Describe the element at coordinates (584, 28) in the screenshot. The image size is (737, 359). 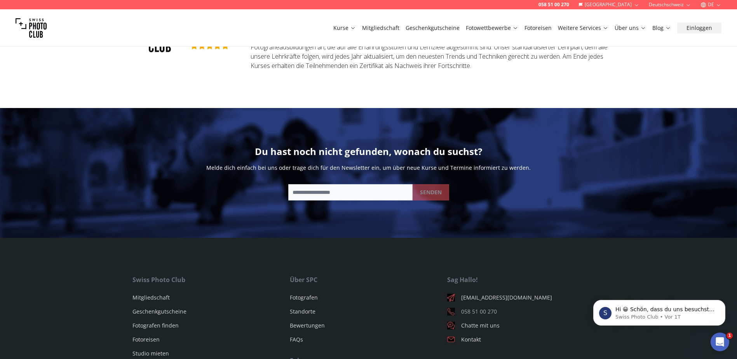
I see `a: Weitere Services` at that location.